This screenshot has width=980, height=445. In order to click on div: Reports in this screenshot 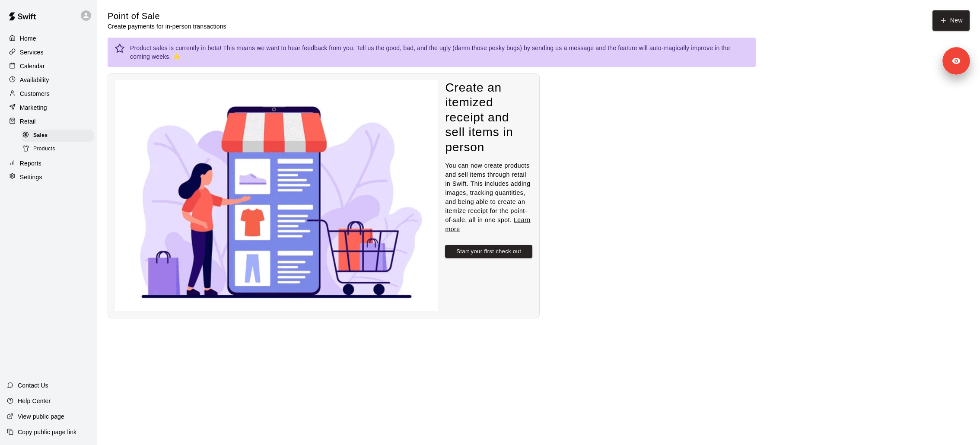, I will do `click(48, 163)`.